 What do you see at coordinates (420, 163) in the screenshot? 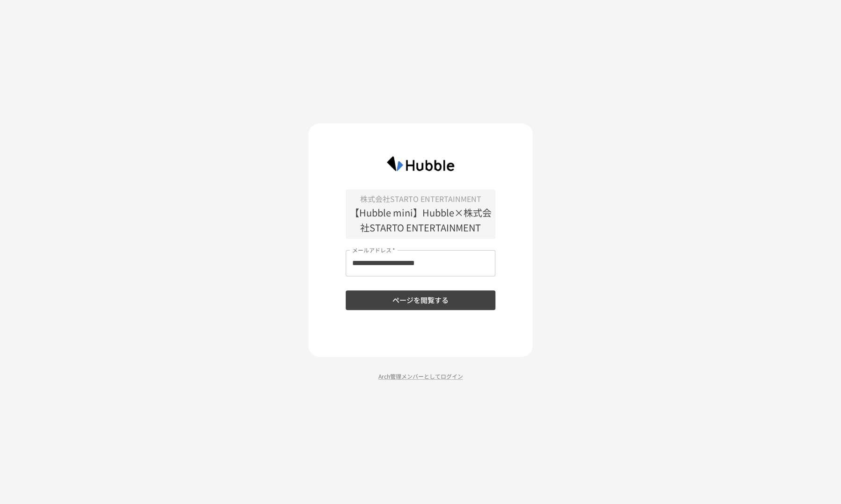
I see `img: HzDRNkGCf7KYO4GfwKnzITak6oVsp5RHeZBEM1dQFiQ` at bounding box center [420, 163].